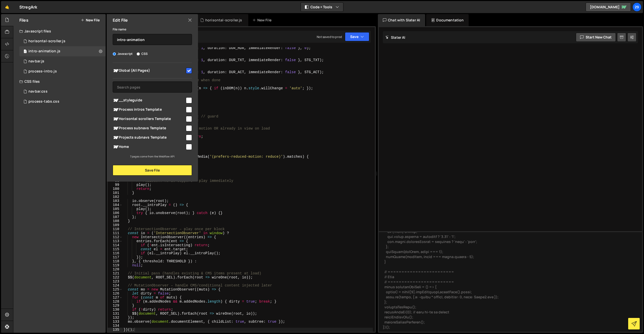 This screenshot has height=334, width=644. Describe the element at coordinates (447, 20) in the screenshot. I see `div: Documentation` at that location.